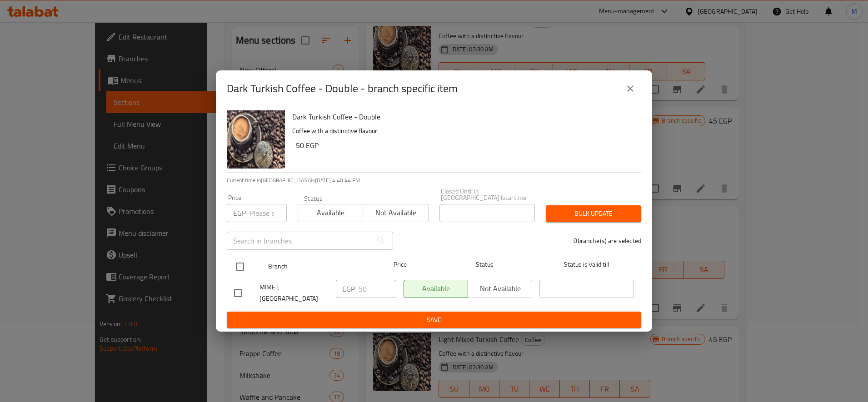 Image resolution: width=868 pixels, height=402 pixels. What do you see at coordinates (485, 264) in the screenshot?
I see `span: Status` at bounding box center [485, 264].